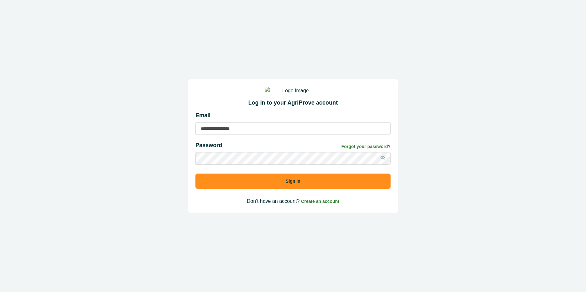 This screenshot has width=586, height=292. What do you see at coordinates (366, 146) in the screenshot?
I see `a: Forgot your password?` at bounding box center [366, 146].